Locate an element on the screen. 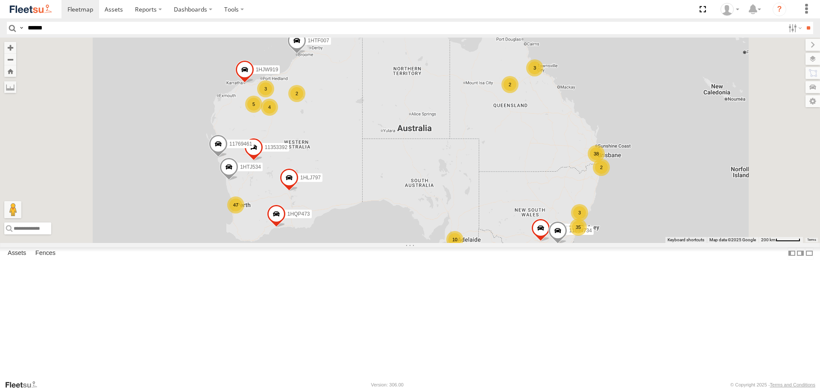 The height and width of the screenshot is (389, 820). div: 35 is located at coordinates (578, 227).